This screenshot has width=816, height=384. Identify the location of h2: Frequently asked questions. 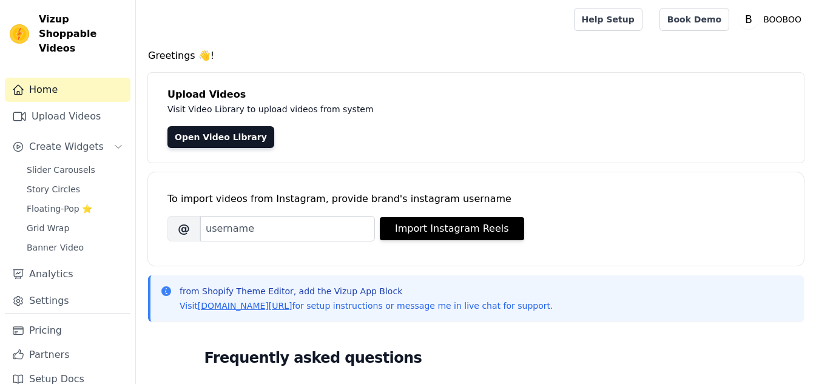
(476, 358).